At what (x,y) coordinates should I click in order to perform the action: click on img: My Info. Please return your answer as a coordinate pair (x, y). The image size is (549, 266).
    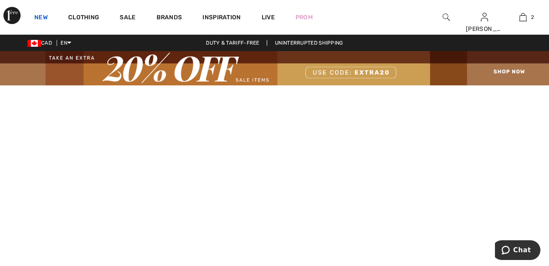
    Looking at the image, I should click on (484, 17).